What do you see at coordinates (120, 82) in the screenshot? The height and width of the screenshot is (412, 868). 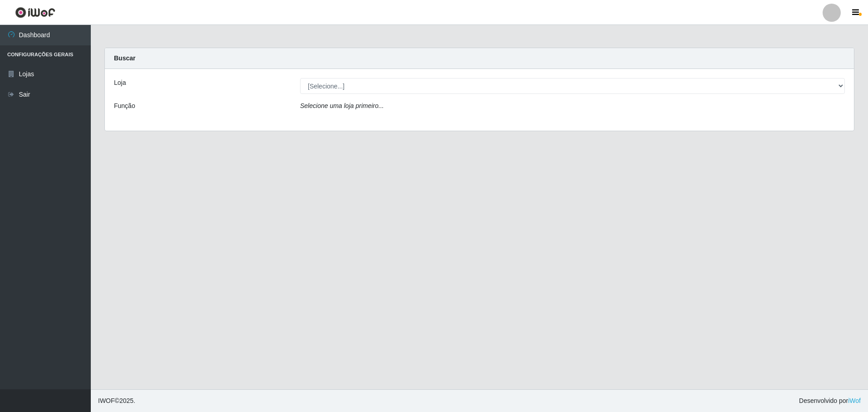 I see `label: Loja` at bounding box center [120, 82].